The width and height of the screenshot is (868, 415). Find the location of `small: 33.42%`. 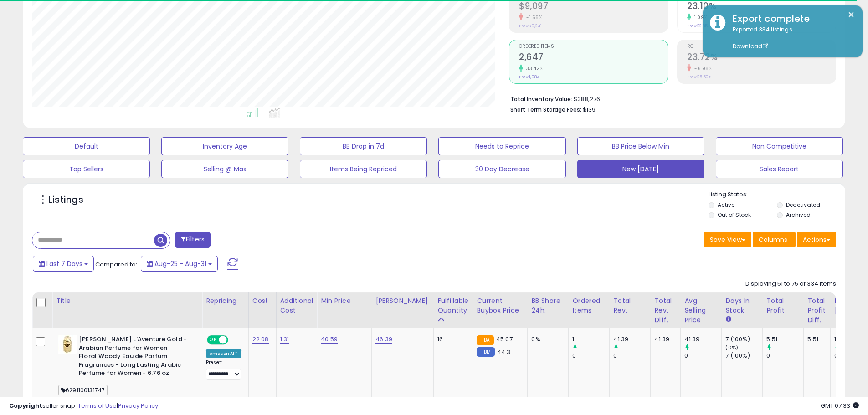

small: 33.42% is located at coordinates (534, 69).